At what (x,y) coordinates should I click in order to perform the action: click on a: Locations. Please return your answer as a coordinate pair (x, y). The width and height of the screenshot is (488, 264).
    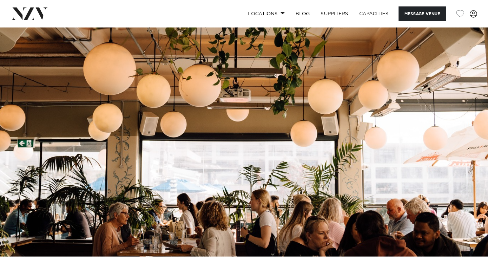
    Looking at the image, I should click on (266, 14).